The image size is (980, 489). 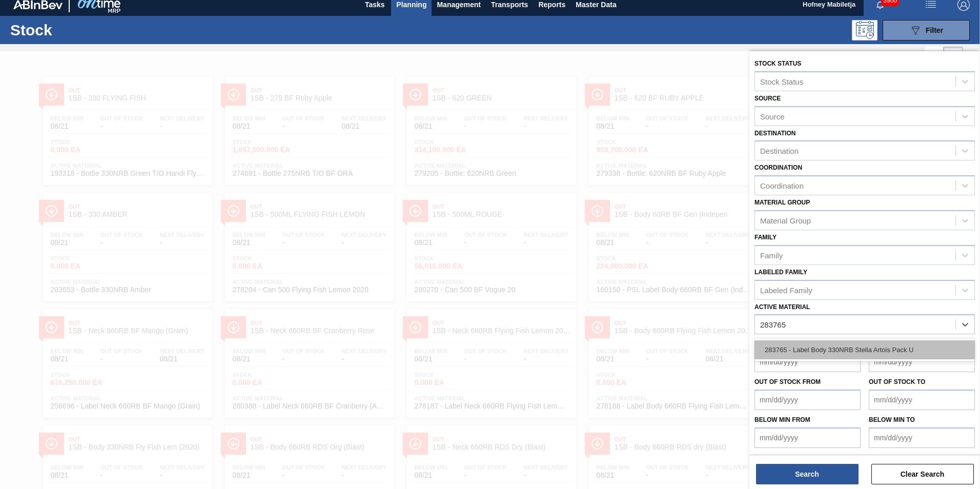 What do you see at coordinates (778, 168) in the screenshot?
I see `label: Coordination` at bounding box center [778, 168].